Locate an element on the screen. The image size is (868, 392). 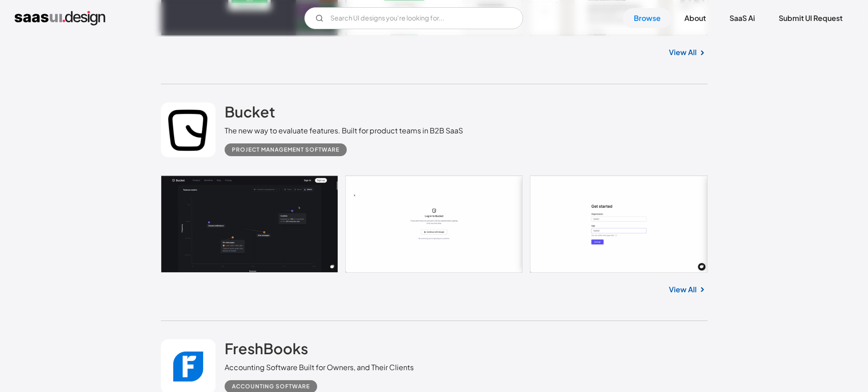
form: Email Form is located at coordinates (414, 18).